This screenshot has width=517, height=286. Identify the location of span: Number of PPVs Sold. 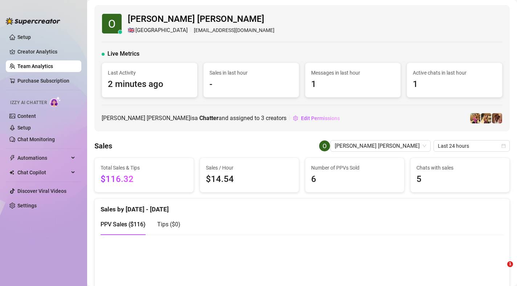
(355, 168).